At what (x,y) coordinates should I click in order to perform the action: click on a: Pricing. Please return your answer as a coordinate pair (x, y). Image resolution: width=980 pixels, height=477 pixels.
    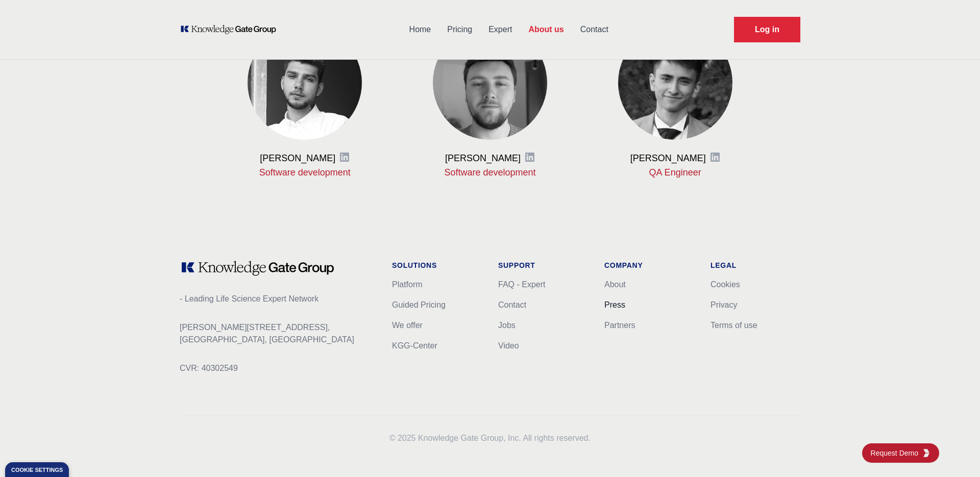
    Looking at the image, I should click on (459, 30).